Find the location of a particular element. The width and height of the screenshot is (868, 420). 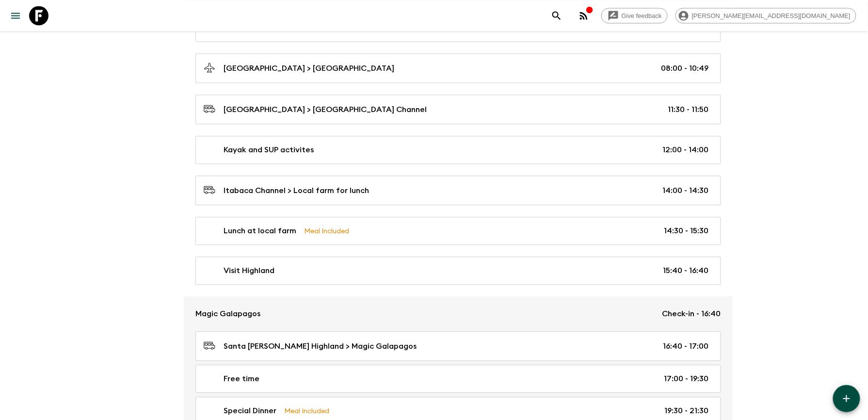

p: 15:40 - 16:40 is located at coordinates (686, 271).